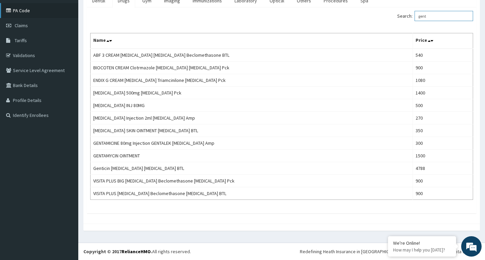 This screenshot has width=485, height=260. I want to click on td: 270, so click(442, 118).